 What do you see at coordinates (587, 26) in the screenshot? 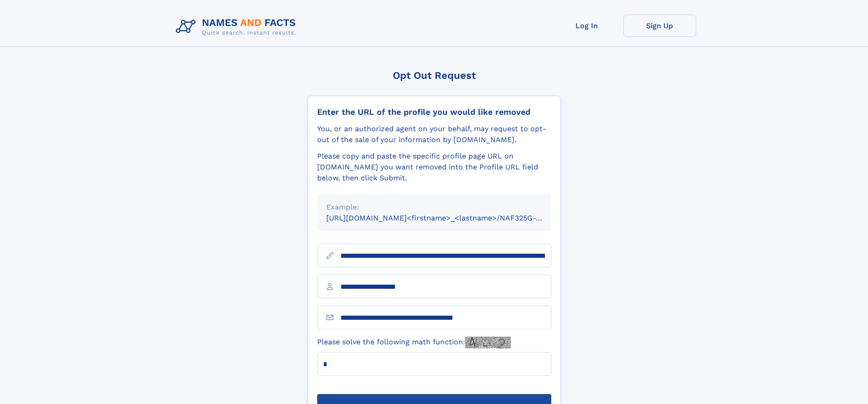
I see `a: Log In` at bounding box center [587, 26].